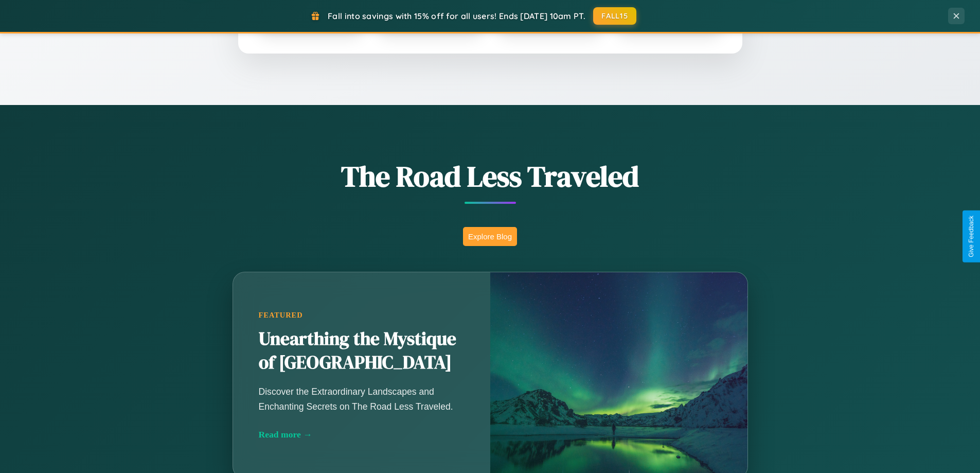  Describe the element at coordinates (361, 315) in the screenshot. I see `div: Featured` at that location.